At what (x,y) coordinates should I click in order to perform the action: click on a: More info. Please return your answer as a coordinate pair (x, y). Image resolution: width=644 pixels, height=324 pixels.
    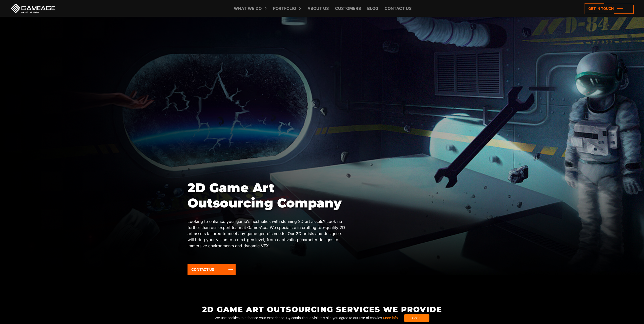
    Looking at the image, I should click on (391, 318).